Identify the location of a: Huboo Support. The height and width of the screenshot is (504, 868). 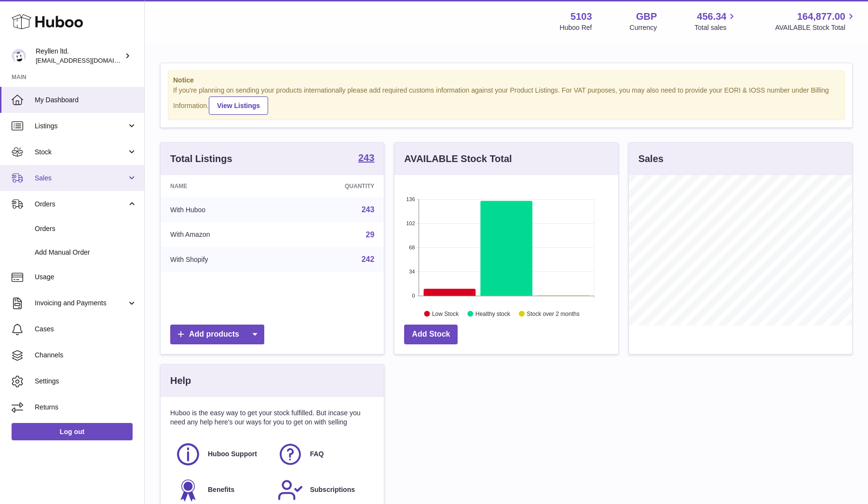
(221, 454).